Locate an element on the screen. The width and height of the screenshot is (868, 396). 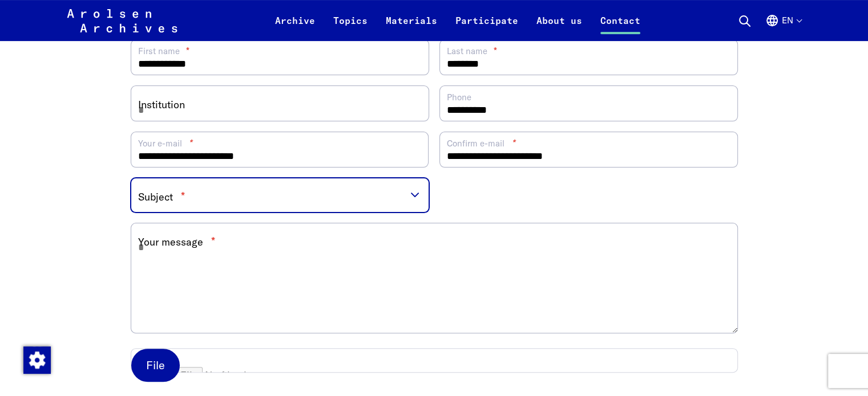
img: Change consent is located at coordinates (37, 360).